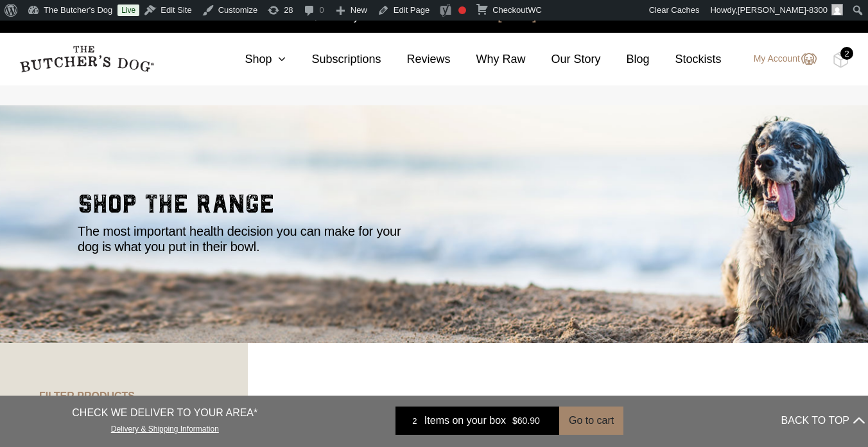 The height and width of the screenshot is (447, 868). I want to click on a: close, so click(851, 16).